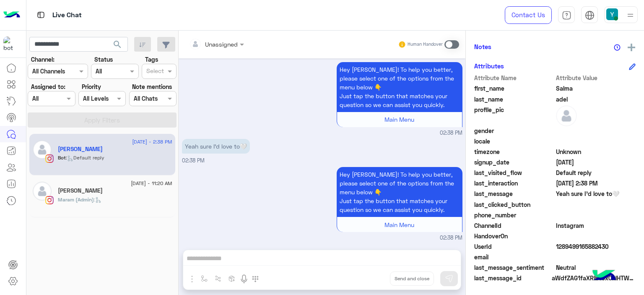 The image size is (644, 295). Describe the element at coordinates (514, 236) in the screenshot. I see `span: HandoverOn` at that location.